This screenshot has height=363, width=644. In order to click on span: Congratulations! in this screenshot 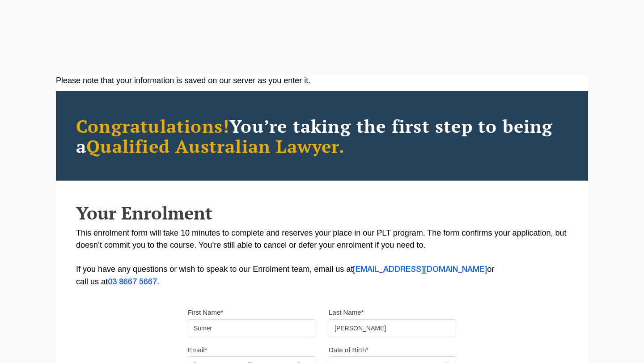, I will do `click(153, 126)`.